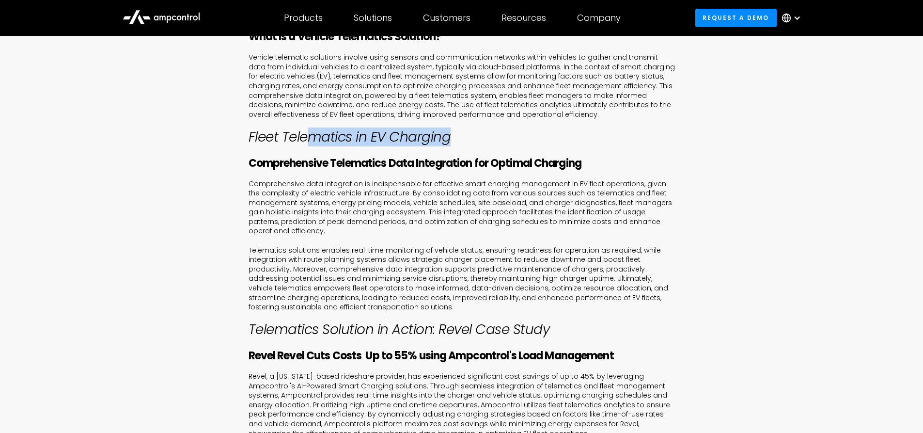  Describe the element at coordinates (599, 18) in the screenshot. I see `div: Company` at that location.